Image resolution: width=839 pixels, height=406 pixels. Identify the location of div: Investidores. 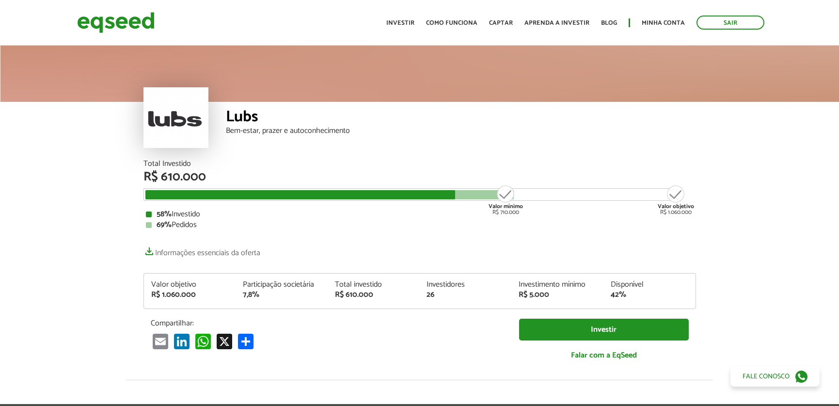
(465, 285).